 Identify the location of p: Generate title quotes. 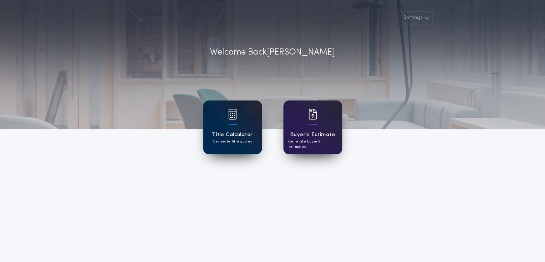
(232, 141).